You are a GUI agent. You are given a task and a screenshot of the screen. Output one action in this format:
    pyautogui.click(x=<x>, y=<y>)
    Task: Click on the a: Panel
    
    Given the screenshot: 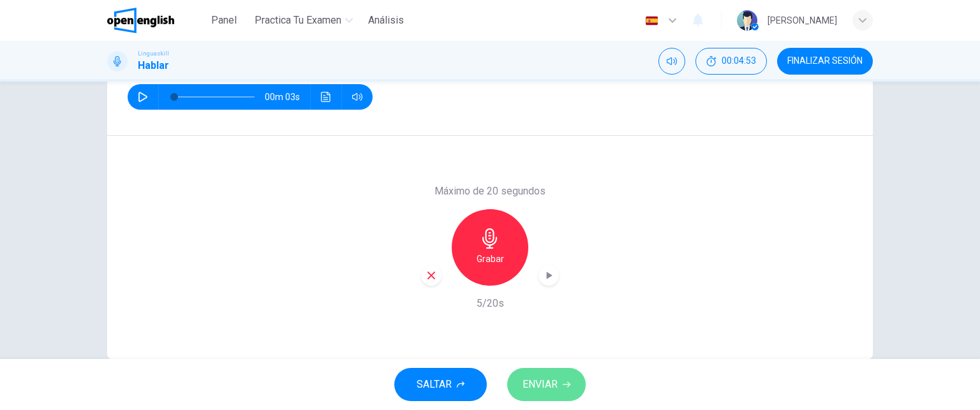 What is the action you would take?
    pyautogui.click(x=224, y=20)
    